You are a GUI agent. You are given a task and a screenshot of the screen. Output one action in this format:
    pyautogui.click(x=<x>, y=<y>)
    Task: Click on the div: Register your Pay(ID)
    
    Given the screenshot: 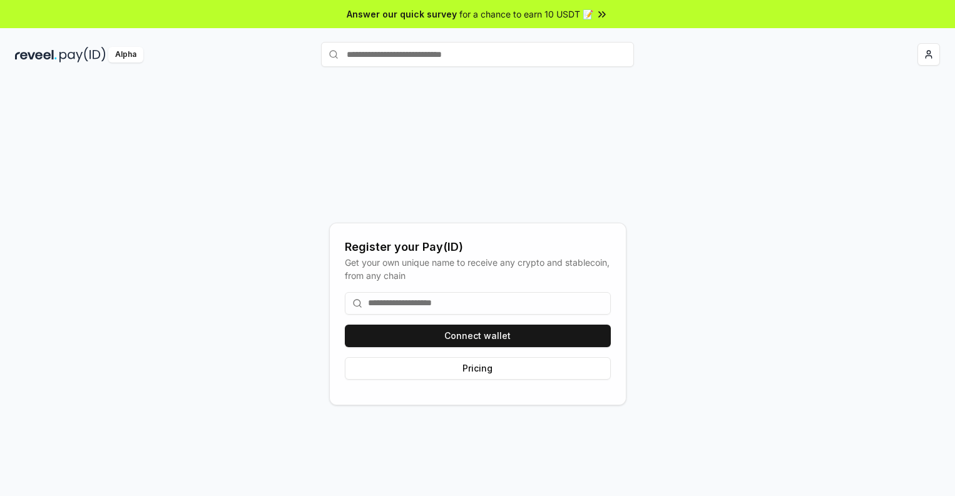 What is the action you would take?
    pyautogui.click(x=478, y=247)
    